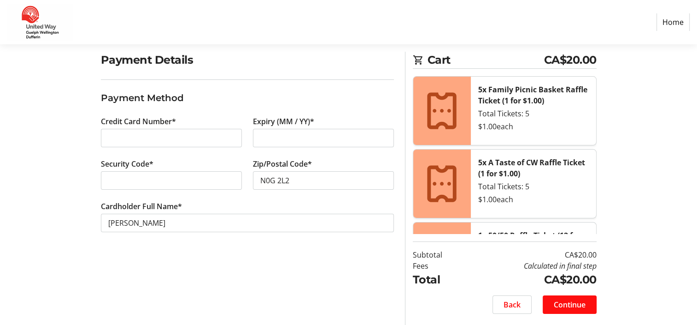 The image size is (697, 325). I want to click on strong: 5x A Taste of CW Raffle Ticket (1 for $1.00), so click(532, 168).